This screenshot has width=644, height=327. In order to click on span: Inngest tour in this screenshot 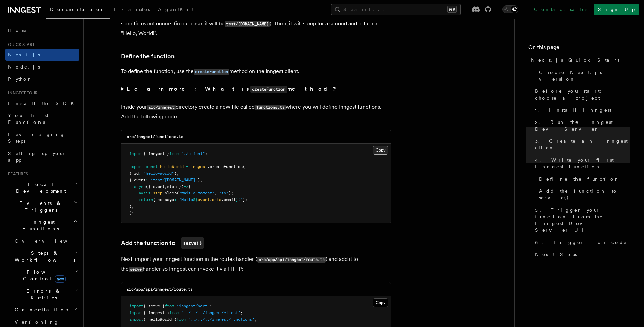, I will do `click(22, 93)`.